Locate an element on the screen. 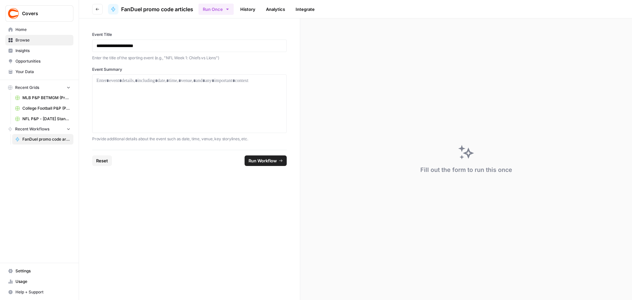  span: Settings is located at coordinates (43, 271).